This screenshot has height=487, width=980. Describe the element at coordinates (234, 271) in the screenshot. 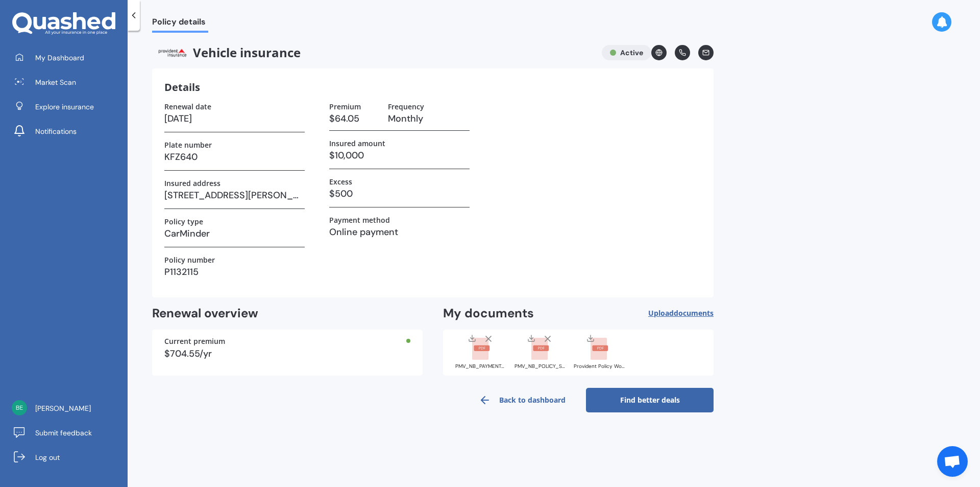

I see `h3: P1132115` at that location.